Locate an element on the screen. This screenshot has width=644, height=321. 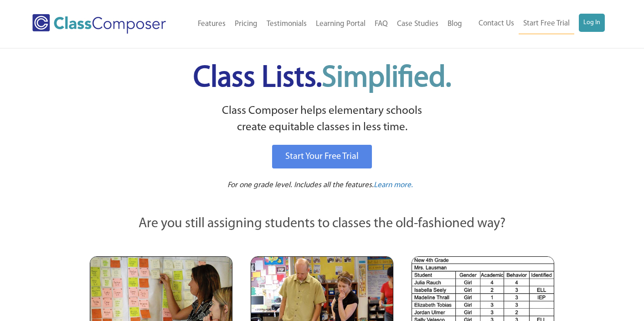
span: For one grade level. Includes all the features. is located at coordinates (301, 185).